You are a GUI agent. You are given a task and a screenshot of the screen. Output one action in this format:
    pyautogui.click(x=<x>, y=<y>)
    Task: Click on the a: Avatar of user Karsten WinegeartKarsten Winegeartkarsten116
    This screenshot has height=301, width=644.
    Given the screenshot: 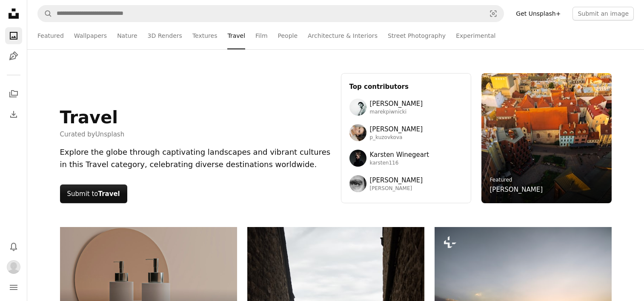 What is the action you would take?
    pyautogui.click(x=406, y=158)
    